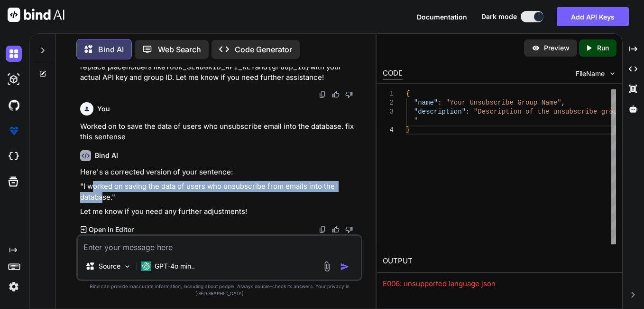 This screenshot has height=309, width=644. What do you see at coordinates (612, 73) in the screenshot?
I see `img: chevron down` at bounding box center [612, 73].